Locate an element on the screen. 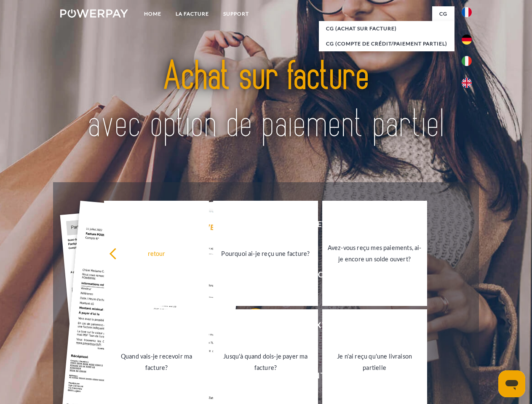 This screenshot has height=404, width=532. a: CG is located at coordinates (443, 14).